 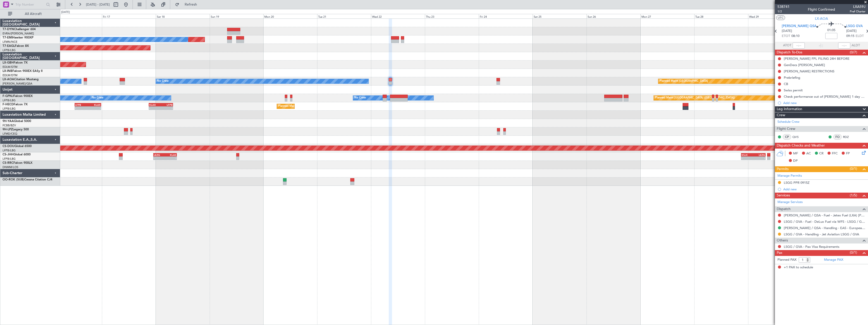 What do you see at coordinates (10, 42) in the screenshot?
I see `a: LFMN/NCE` at bounding box center [10, 42].